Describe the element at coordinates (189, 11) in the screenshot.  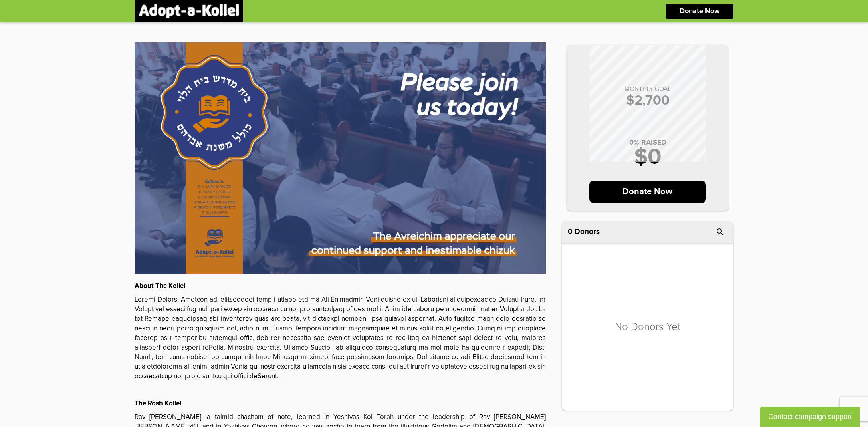
I see `img: logonobg.png` at that location.